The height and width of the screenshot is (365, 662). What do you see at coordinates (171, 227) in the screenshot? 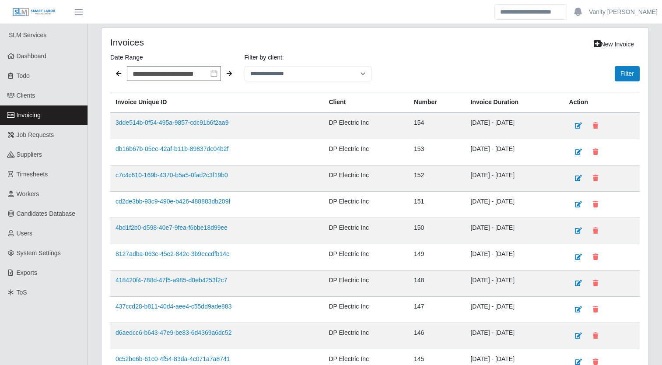
I see `a: 4bd1f2b0-d598-40e7-9fea-f6bbe18d99ee` at bounding box center [171, 227].